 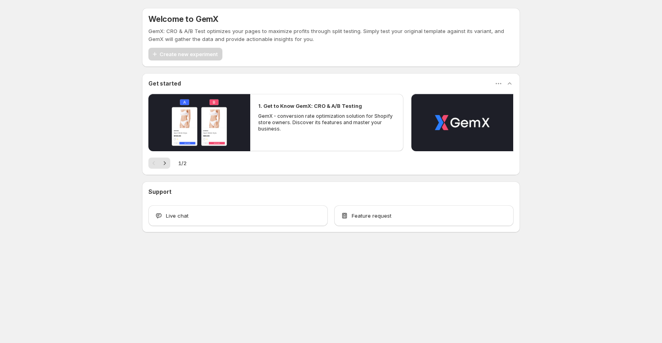 I want to click on h2: 1. Get to Know GemX: CRO & A/B Testing, so click(x=310, y=106).